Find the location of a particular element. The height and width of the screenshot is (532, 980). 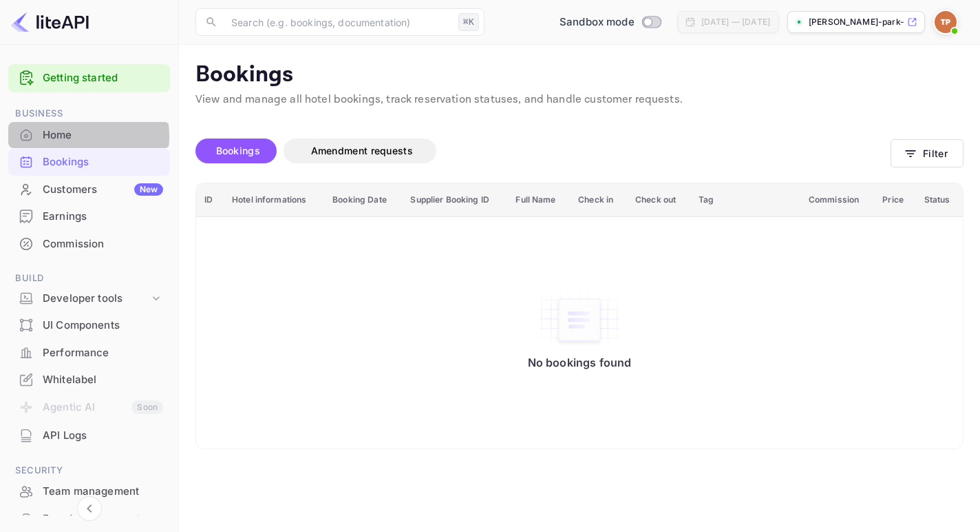

a: Performance is located at coordinates (89, 352).